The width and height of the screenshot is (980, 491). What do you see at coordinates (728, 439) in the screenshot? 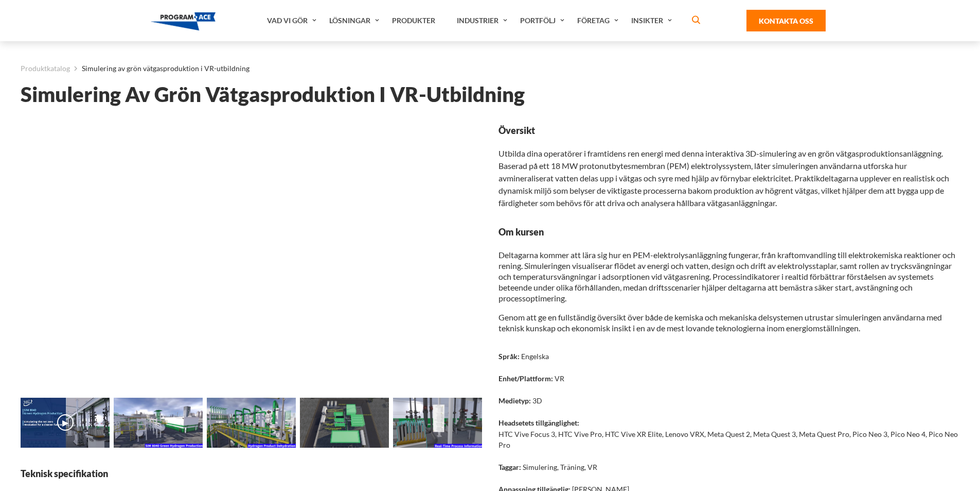
I see `font: HTC Vive Focus 3, HTC Vive Pro, HTC Vive XR Elite, Lenovo VRX, Meta Quest 2, Meta Quest 3, Meta Q...` at bounding box center [728, 439].